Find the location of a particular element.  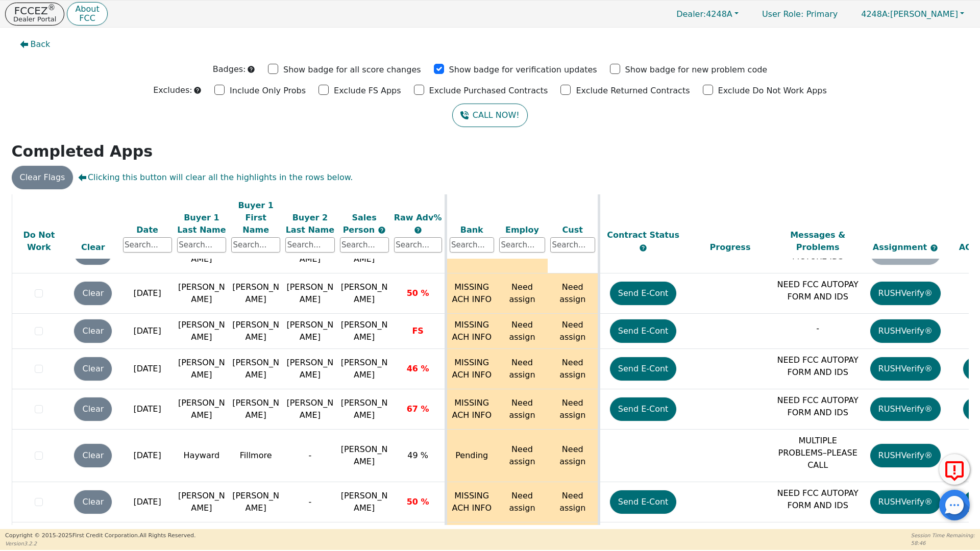

span: 50 % is located at coordinates (418, 502).